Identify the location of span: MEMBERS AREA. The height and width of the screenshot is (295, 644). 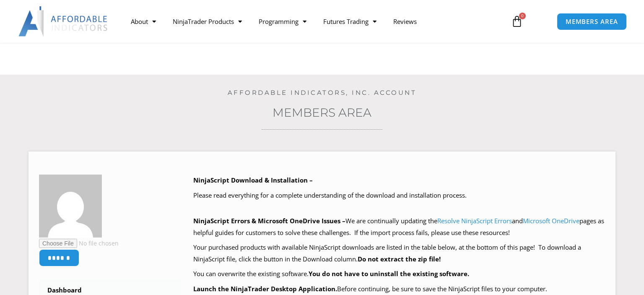
(592, 21).